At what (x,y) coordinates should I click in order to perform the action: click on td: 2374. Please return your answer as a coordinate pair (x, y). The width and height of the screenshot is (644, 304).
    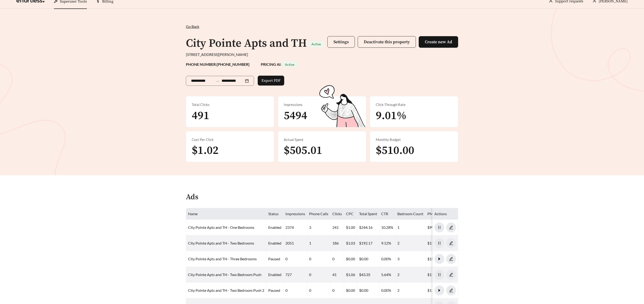
    Looking at the image, I should click on (295, 227).